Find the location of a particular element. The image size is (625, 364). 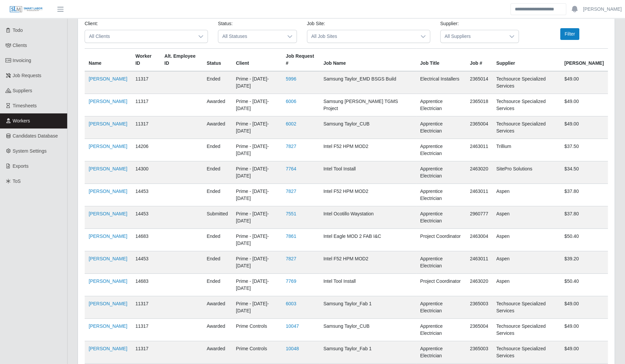

button: Filter is located at coordinates (569, 34).